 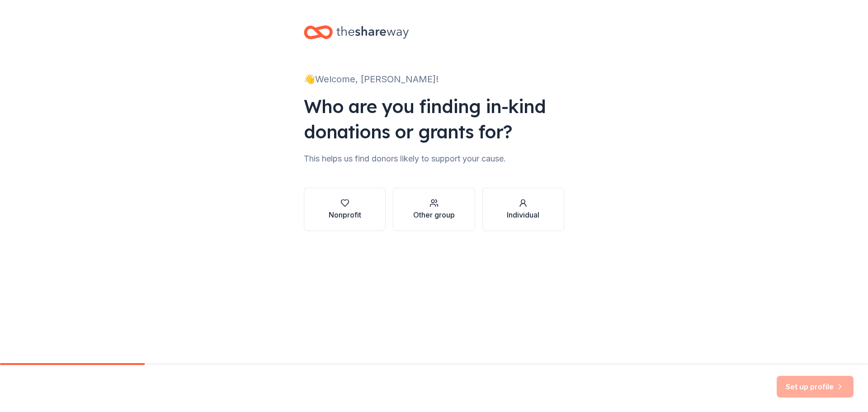 What do you see at coordinates (345, 210) in the screenshot?
I see `button: Nonprofit` at bounding box center [345, 210].